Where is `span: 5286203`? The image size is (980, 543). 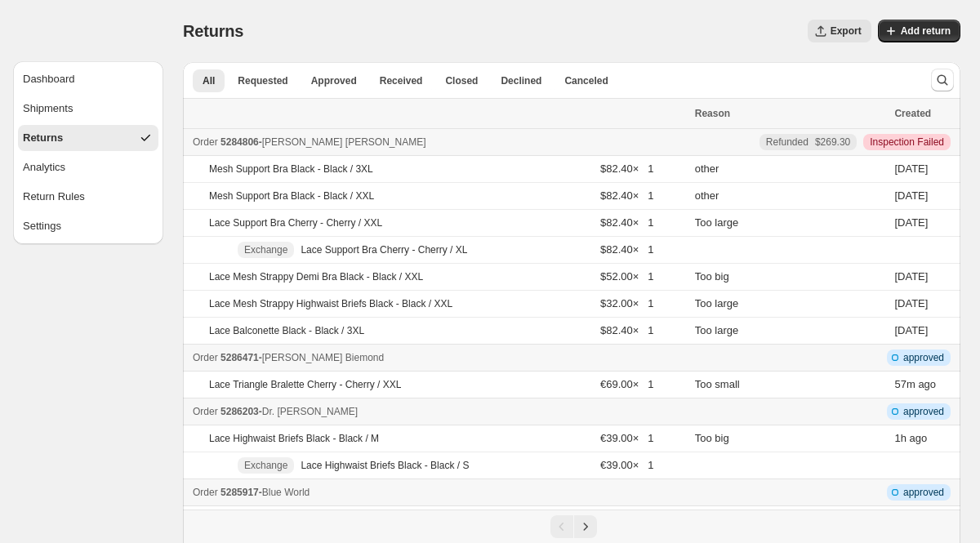 span: 5286203 is located at coordinates (240, 411).